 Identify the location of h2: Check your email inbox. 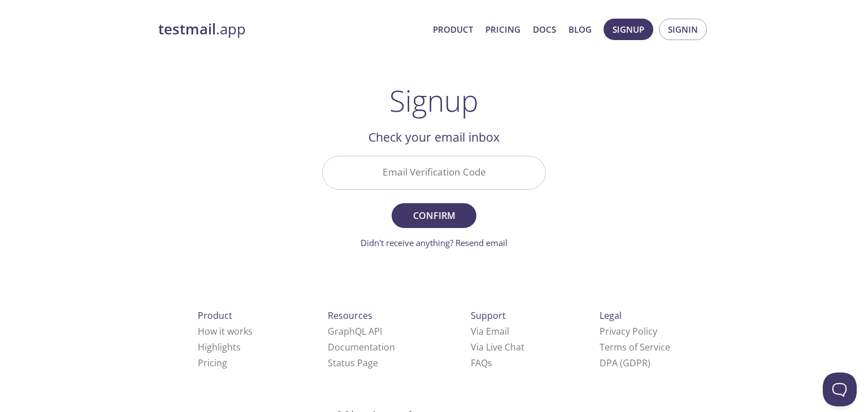
(434, 137).